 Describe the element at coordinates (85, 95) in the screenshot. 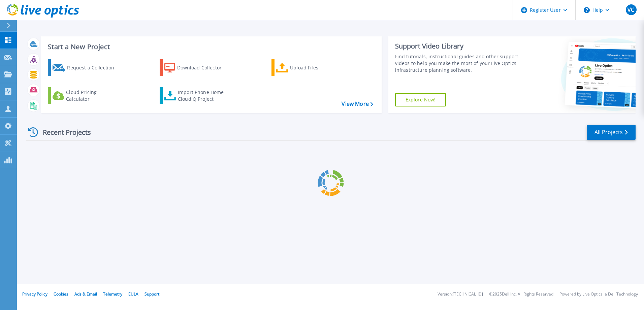

I see `a: Cloud Pricing Calculator` at that location.